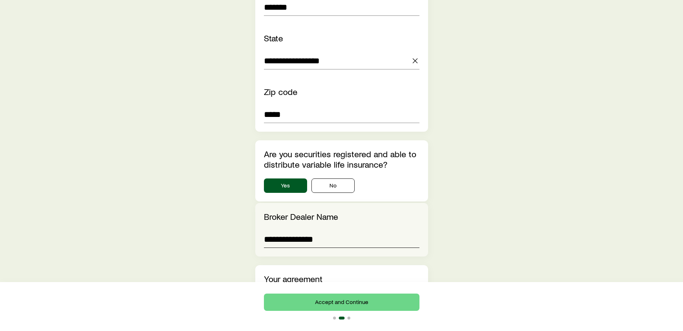 The image size is (683, 331). I want to click on button: Accept and Continue, so click(341, 302).